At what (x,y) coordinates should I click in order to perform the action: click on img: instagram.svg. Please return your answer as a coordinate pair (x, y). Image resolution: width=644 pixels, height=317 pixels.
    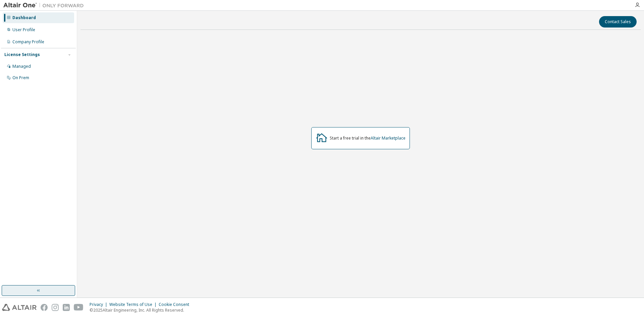
    Looking at the image, I should click on (55, 308).